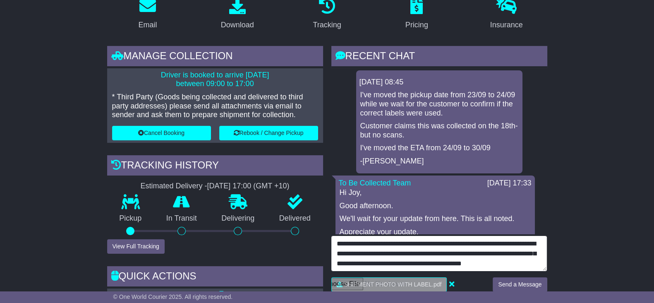 The image size is (654, 303). Describe the element at coordinates (295, 219) in the screenshot. I see `p: Delivered` at that location.